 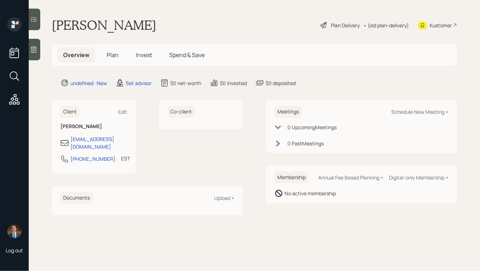 I want to click on div: 0 Past Meeting s, so click(x=305, y=143).